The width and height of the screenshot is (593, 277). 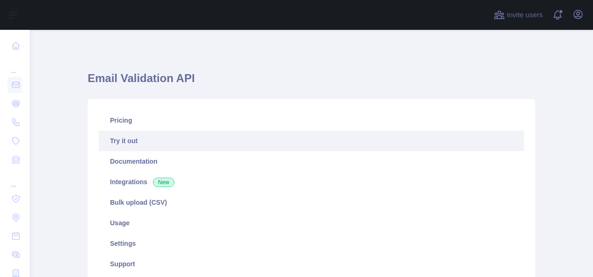 I want to click on span: New, so click(x=164, y=182).